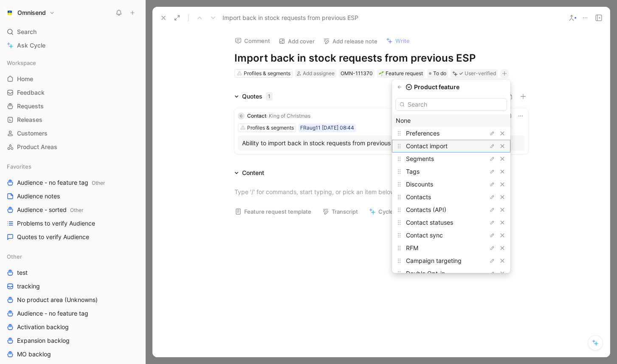 The width and height of the screenshot is (617, 364). Describe the element at coordinates (451, 184) in the screenshot. I see `div: Discounts` at that location.